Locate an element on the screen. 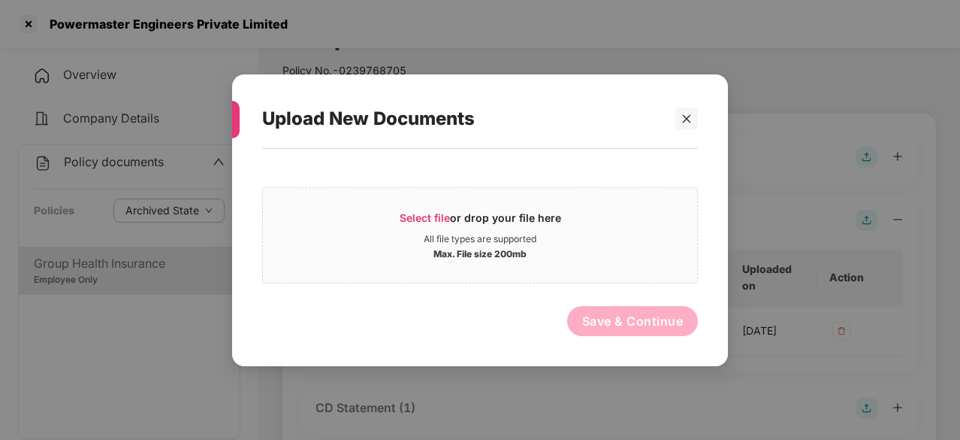 The image size is (960, 440). span: close is located at coordinates (687, 118).